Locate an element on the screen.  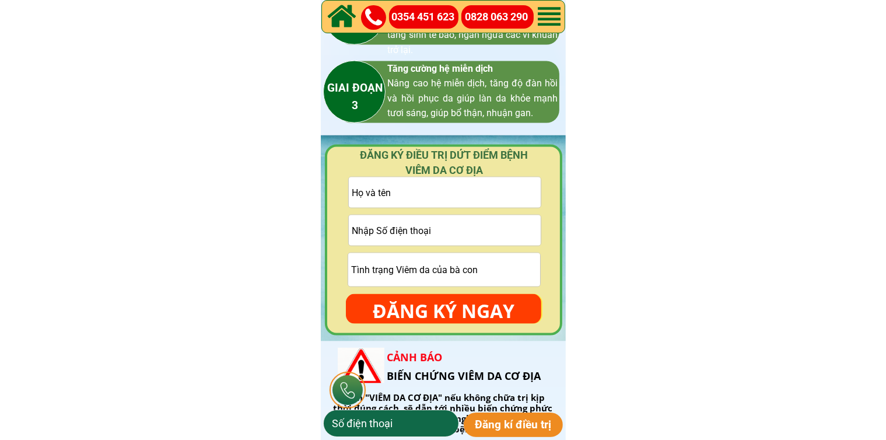
input: Họ và tên is located at coordinates (445, 193).